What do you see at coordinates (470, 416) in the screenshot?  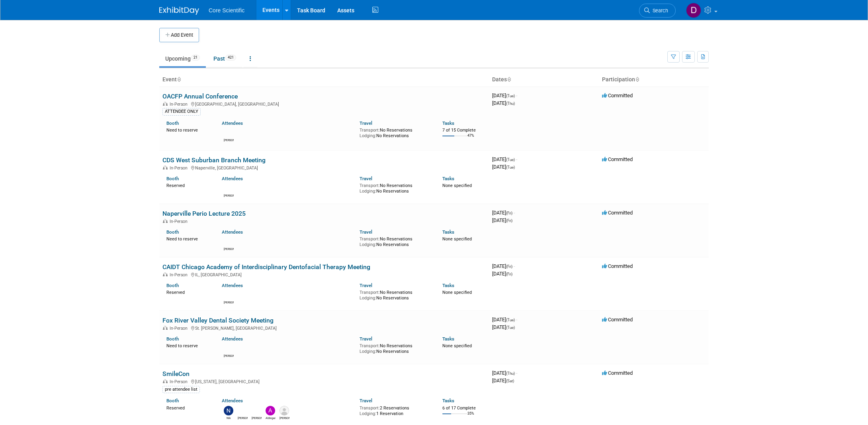 I see `td: 35%` at bounding box center [470, 416].